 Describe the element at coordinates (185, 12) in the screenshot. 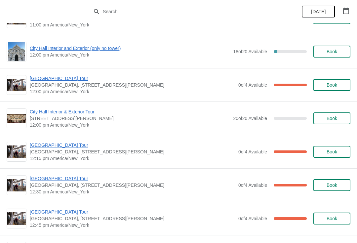

I see `input: Search` at that location.